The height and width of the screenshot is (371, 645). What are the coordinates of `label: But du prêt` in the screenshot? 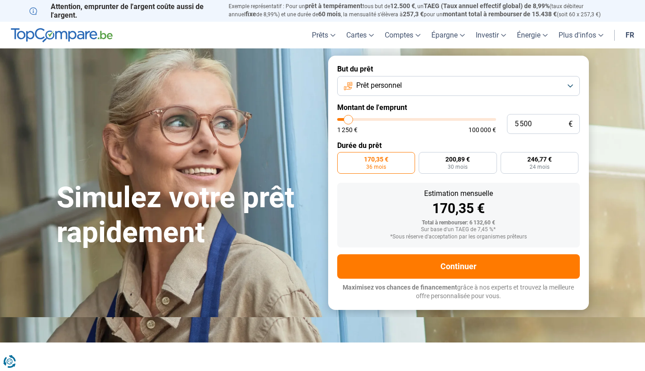 It's located at (459, 69).